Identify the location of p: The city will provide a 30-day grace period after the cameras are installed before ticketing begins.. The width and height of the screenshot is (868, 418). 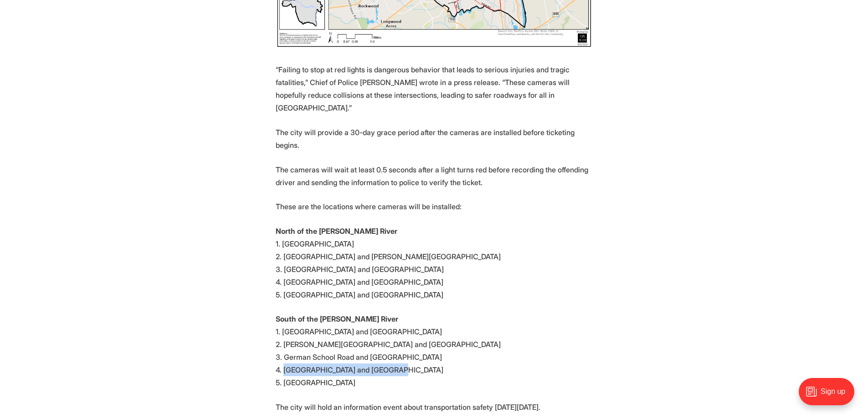
(434, 139).